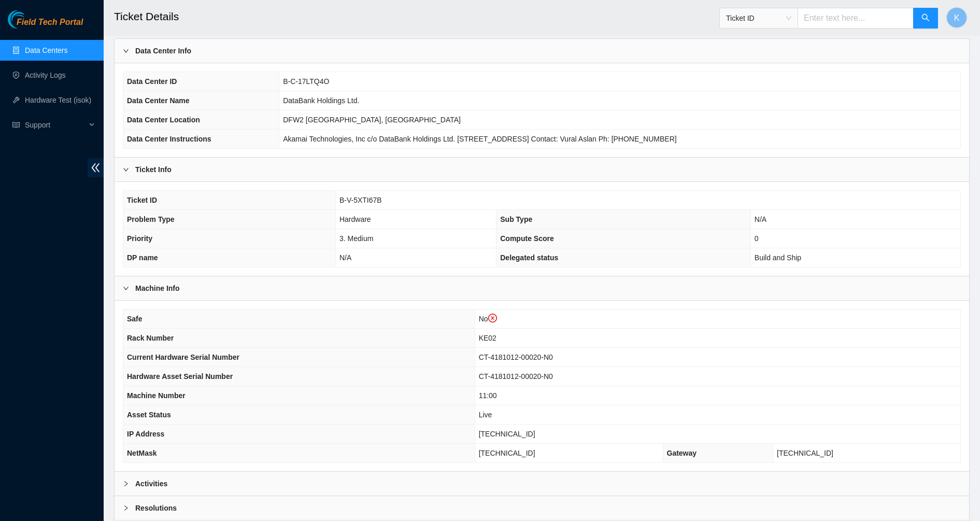 This screenshot has height=521, width=980. Describe the element at coordinates (957, 18) in the screenshot. I see `span: K` at that location.